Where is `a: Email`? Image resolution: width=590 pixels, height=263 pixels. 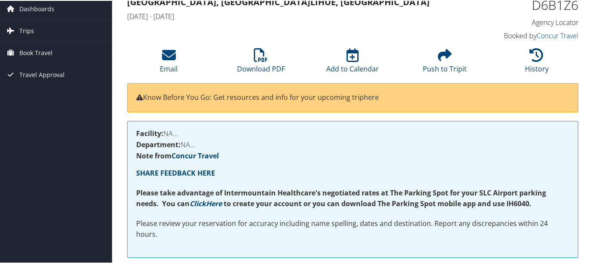 a: Email is located at coordinates (168, 62).